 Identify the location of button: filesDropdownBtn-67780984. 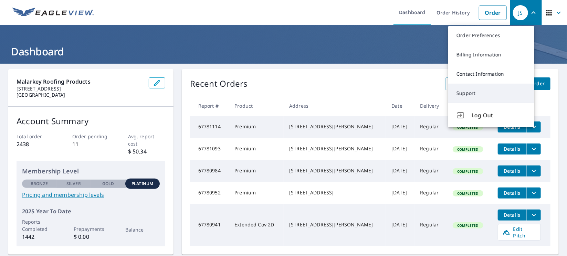
(533, 171).